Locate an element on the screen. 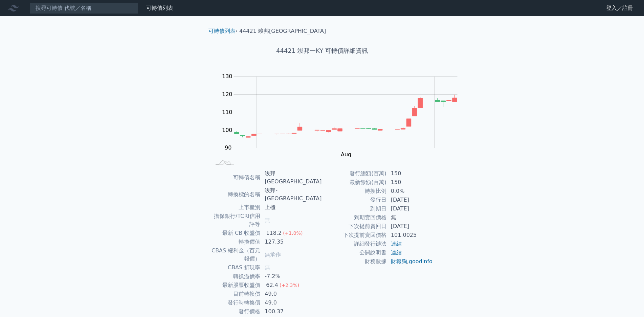 Image resolution: width=644 pixels, height=317 pixels. td: CBAS 權利金（百元報價） is located at coordinates (236, 255).